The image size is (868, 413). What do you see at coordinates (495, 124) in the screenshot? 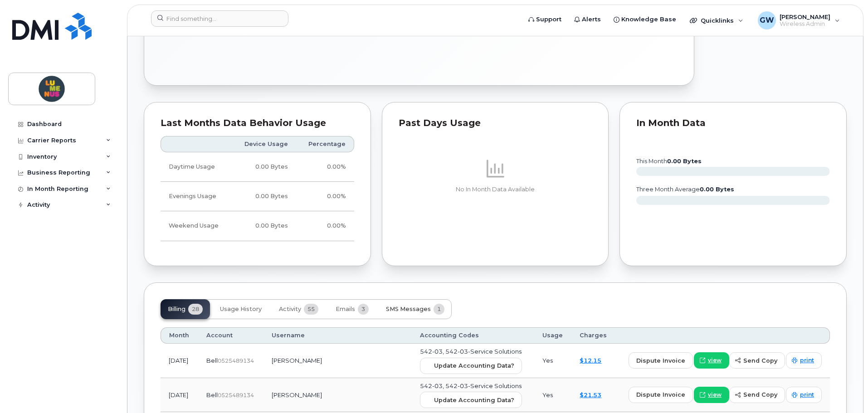
I see `div: Past Days Usage` at bounding box center [495, 124].